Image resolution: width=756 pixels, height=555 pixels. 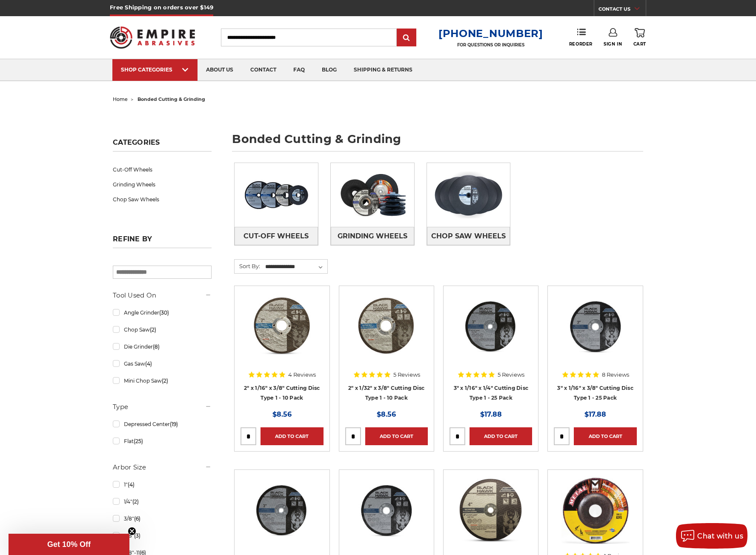 I want to click on a: 3" x 1/16" x 1/4" Cutting Disc Type 1 - 25 Pack, so click(x=491, y=393).